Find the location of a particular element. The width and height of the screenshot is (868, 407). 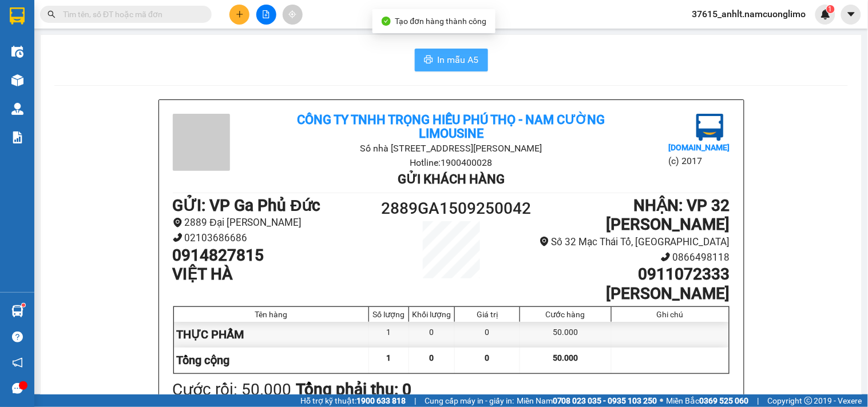

span: Miền Bắc is located at coordinates (708, 401).